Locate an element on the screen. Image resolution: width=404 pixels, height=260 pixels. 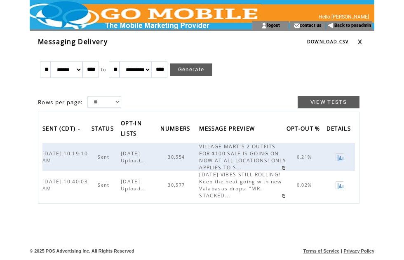
span: STATUS is located at coordinates (103, 129).